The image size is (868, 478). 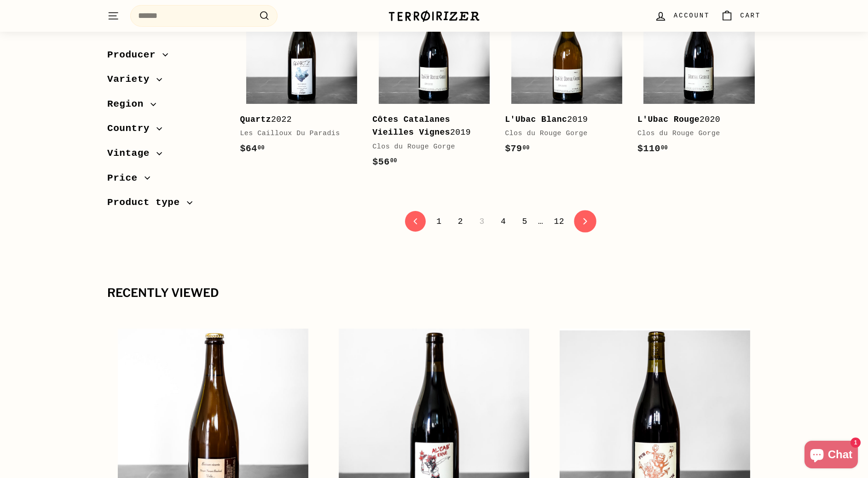 What do you see at coordinates (132, 154) in the screenshot?
I see `span: Vintage` at bounding box center [132, 154].